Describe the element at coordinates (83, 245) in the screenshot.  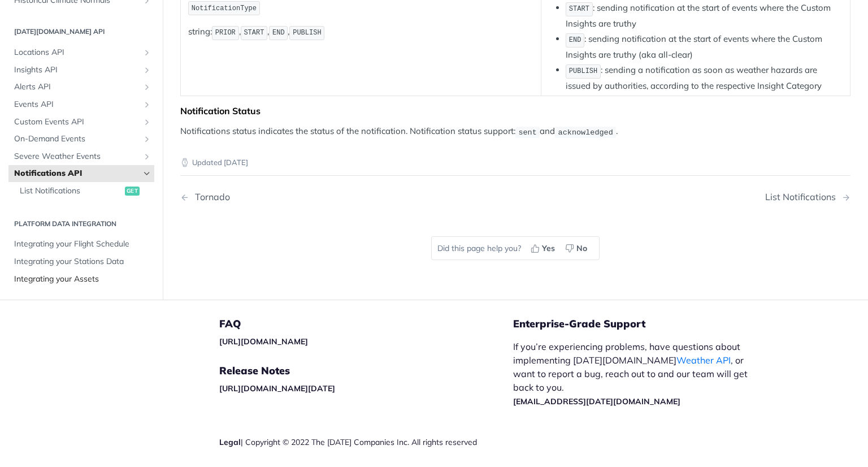
I see `span: Integrating your Flight Schedule` at that location.